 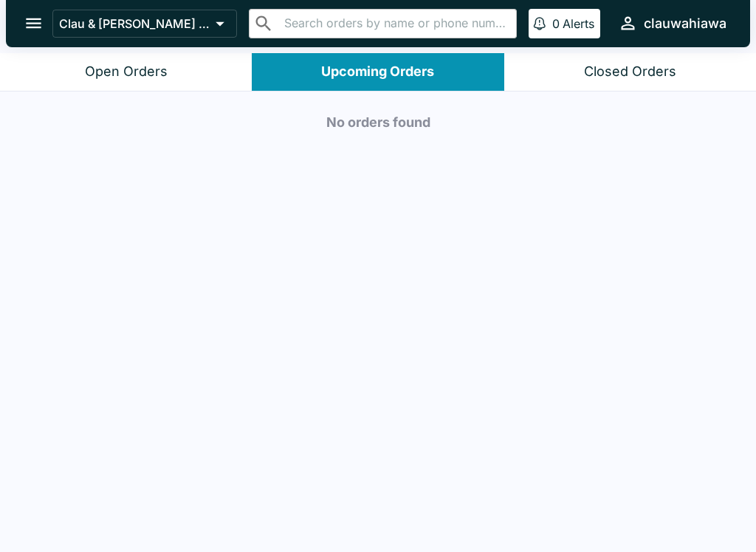 What do you see at coordinates (556, 23) in the screenshot?
I see `p: 0` at bounding box center [556, 23].